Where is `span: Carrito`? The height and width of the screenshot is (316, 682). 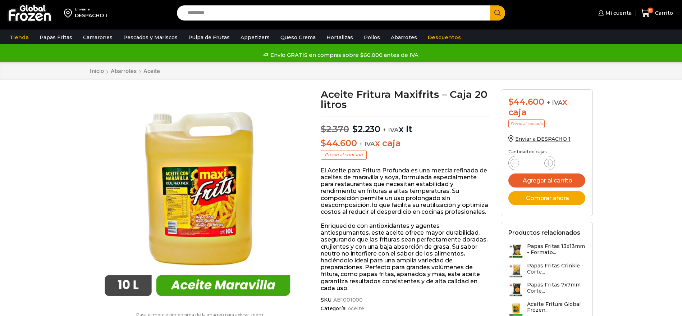
span: Carrito is located at coordinates (663, 13).